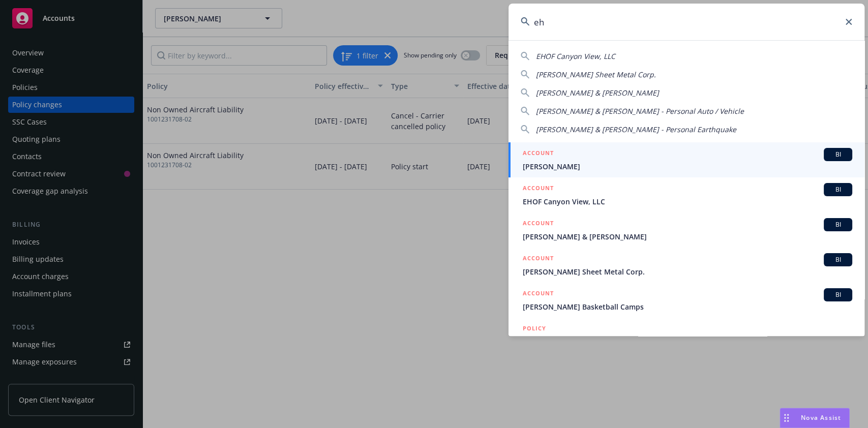 The image size is (868, 428). What do you see at coordinates (534, 328) in the screenshot?
I see `h5: POLICY` at bounding box center [534, 328].